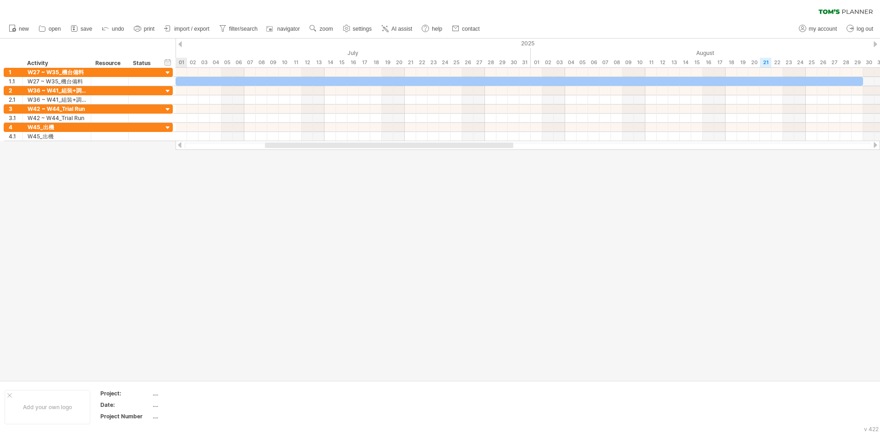 This screenshot has width=880, height=433. Describe the element at coordinates (82, 29) in the screenshot. I see `a: save` at that location.